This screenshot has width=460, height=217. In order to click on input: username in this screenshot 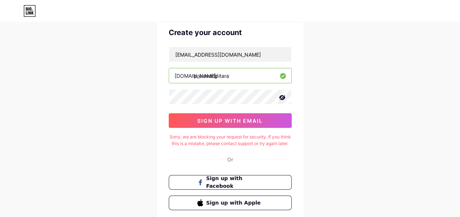, I will do `click(230, 76)`.